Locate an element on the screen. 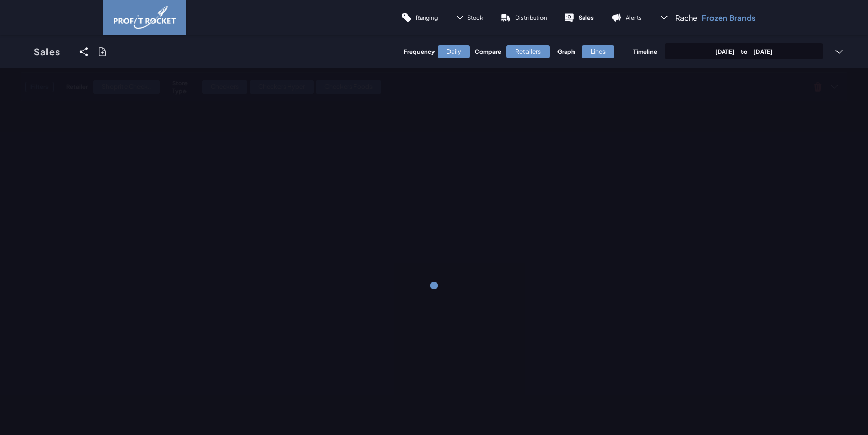  div: Lines is located at coordinates (598, 52).